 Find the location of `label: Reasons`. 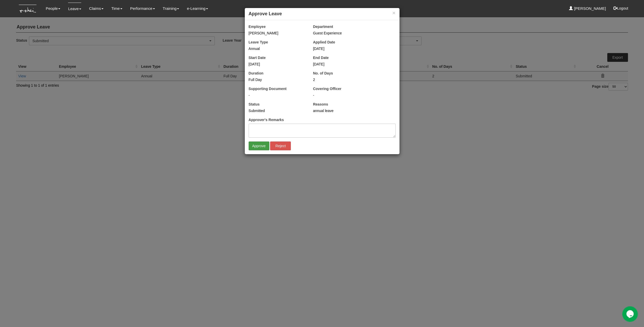

label: Reasons is located at coordinates (321, 104).